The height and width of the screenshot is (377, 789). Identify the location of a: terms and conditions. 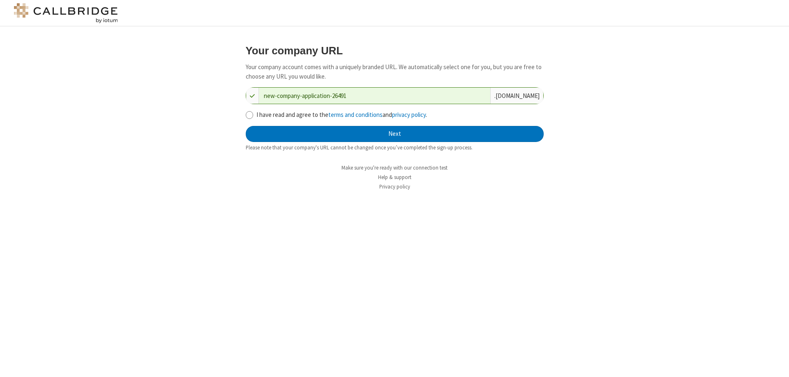
(356, 114).